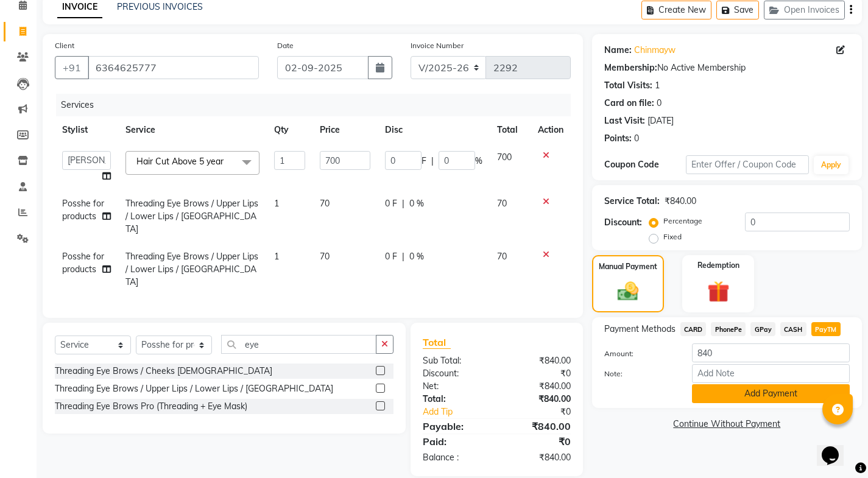 This screenshot has height=478, width=868. What do you see at coordinates (436, 342) in the screenshot?
I see `span: Total` at bounding box center [436, 342].